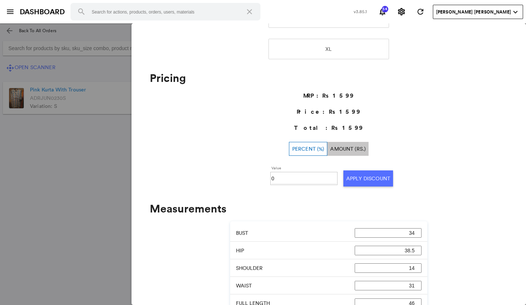 This screenshot has width=526, height=305. I want to click on md-icon: menu, so click(10, 12).